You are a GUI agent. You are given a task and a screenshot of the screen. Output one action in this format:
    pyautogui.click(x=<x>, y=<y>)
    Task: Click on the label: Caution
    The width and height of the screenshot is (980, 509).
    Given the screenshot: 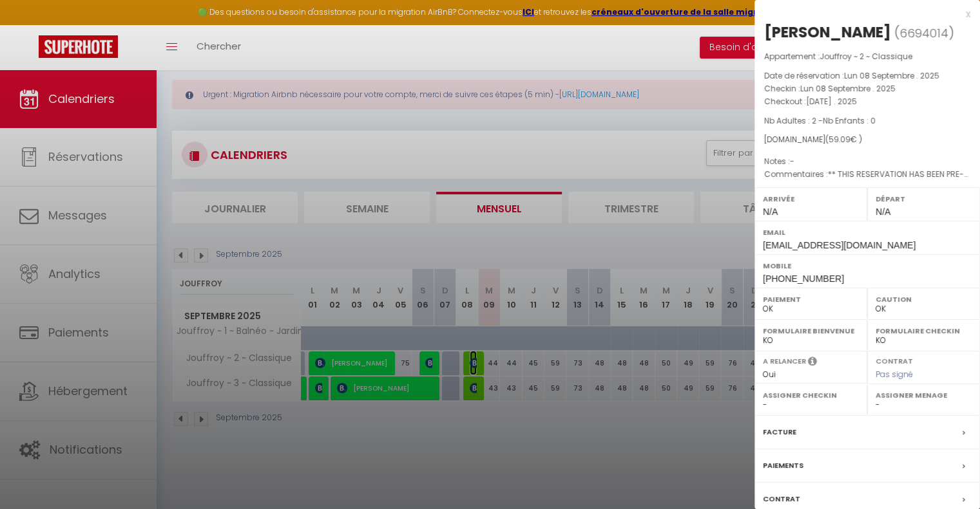 What is the action you would take?
    pyautogui.click(x=923, y=300)
    